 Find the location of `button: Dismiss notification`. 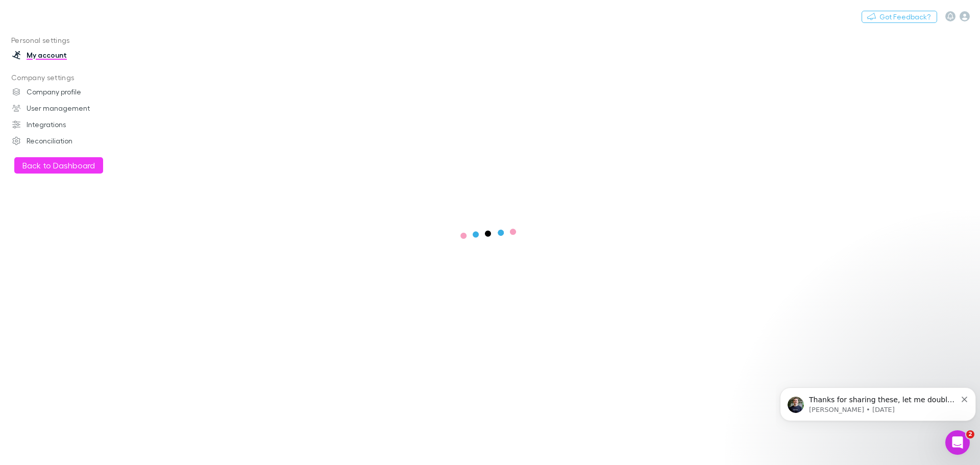

button: Dismiss notification is located at coordinates (189, 32).